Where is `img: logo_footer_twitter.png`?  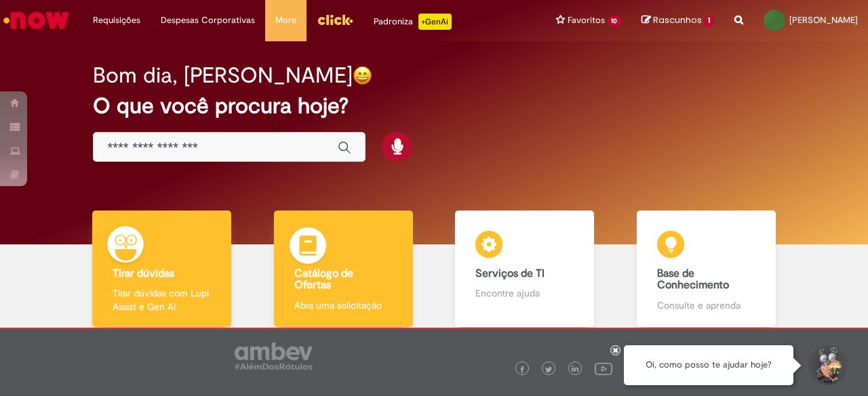
img: logo_footer_twitter.png is located at coordinates (549, 370).